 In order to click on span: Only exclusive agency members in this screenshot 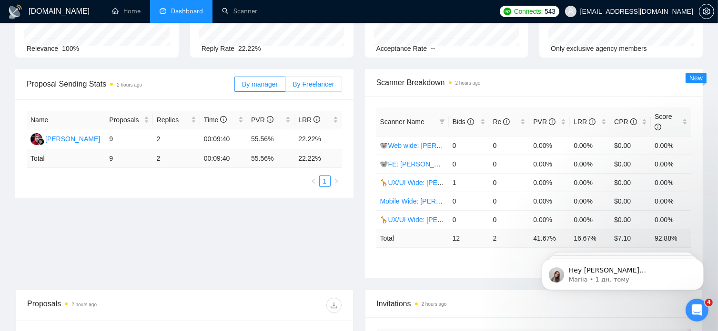, I will do `click(599, 49)`.